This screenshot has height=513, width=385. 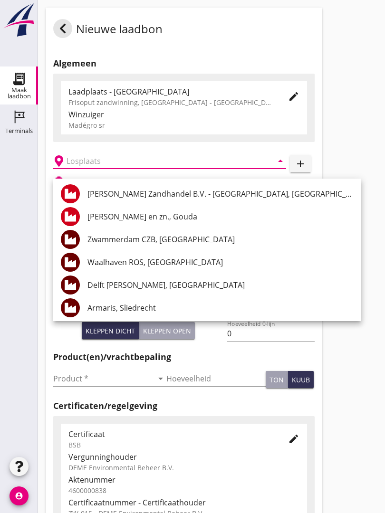 I want to click on div: Aktenummer, so click(x=184, y=480).